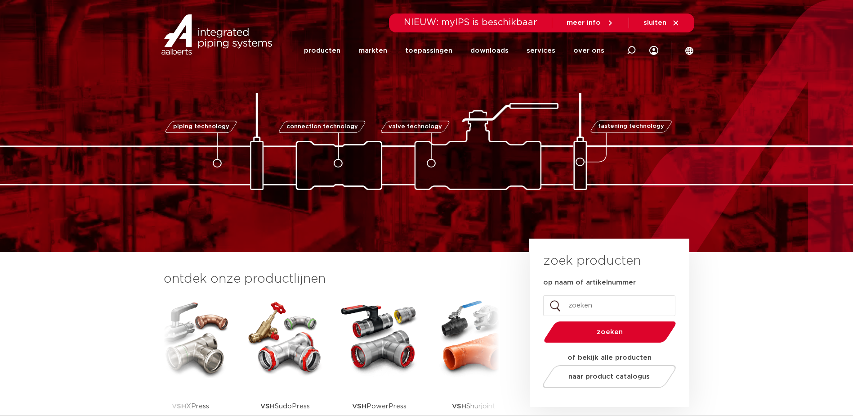  I want to click on div: my IPS, so click(654, 50).